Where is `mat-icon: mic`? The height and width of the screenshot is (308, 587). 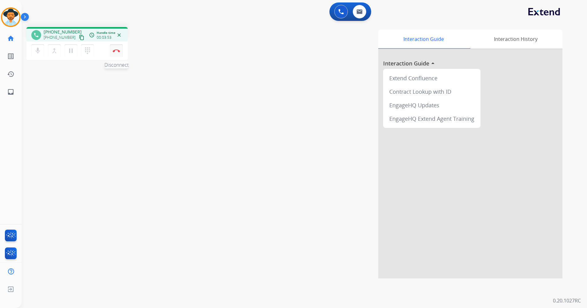 mat-icon: mic is located at coordinates (38, 51).